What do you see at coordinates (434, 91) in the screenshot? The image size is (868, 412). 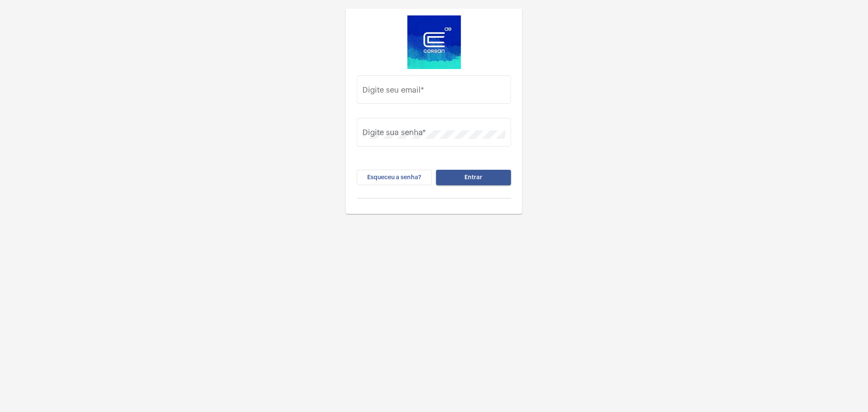 I see `input: Digite seu email` at bounding box center [434, 91].